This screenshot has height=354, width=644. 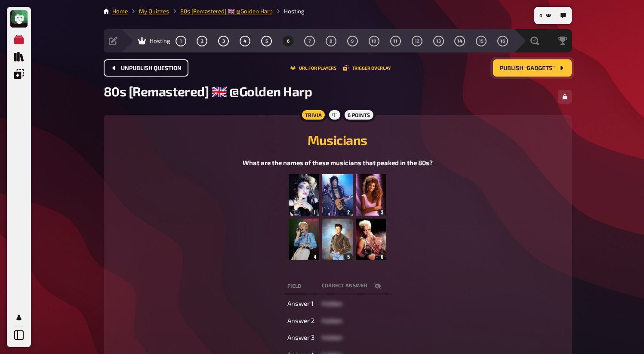 What do you see at coordinates (541, 16) in the screenshot?
I see `span: 0` at bounding box center [541, 16].